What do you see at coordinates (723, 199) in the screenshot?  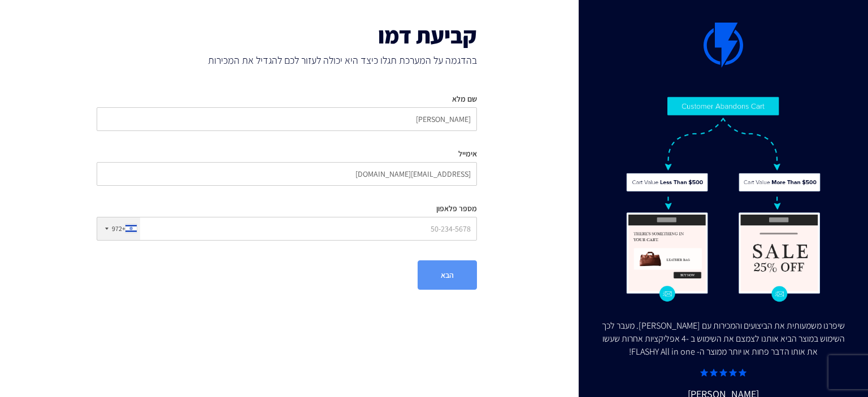 I see `img: Flashy` at bounding box center [723, 199].